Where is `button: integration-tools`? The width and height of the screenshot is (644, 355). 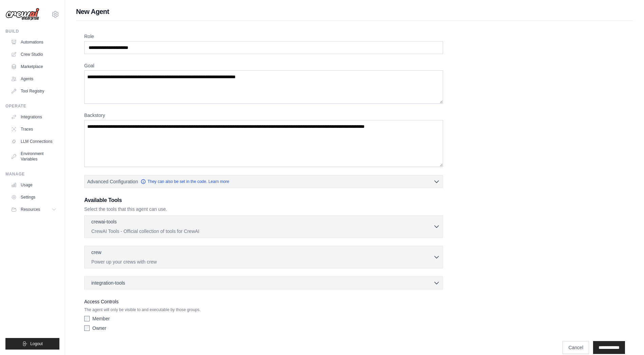 button: integration-tools is located at coordinates (263, 283).